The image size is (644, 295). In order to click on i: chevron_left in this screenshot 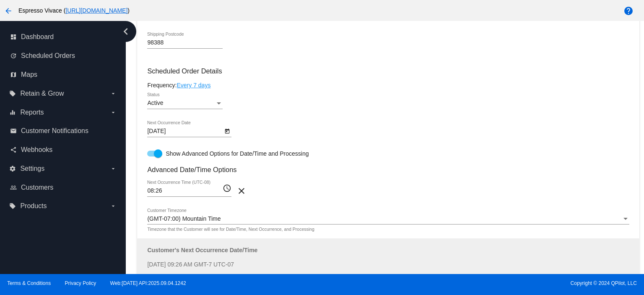, I will do `click(126, 32)`.